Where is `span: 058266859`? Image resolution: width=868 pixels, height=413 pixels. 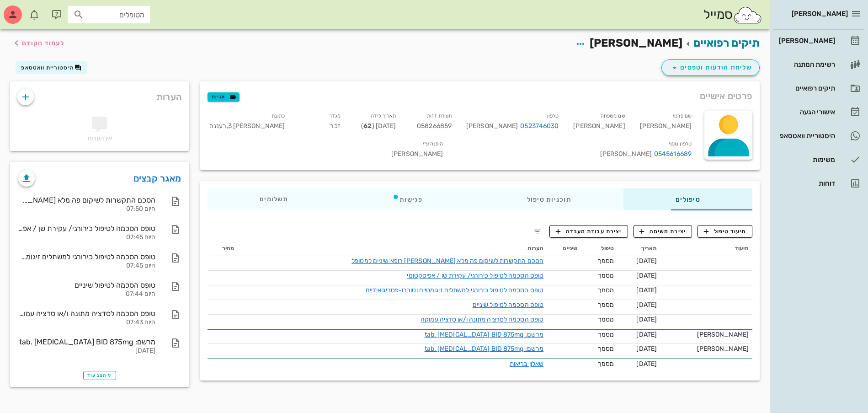
span: 058266859 is located at coordinates (434, 126).